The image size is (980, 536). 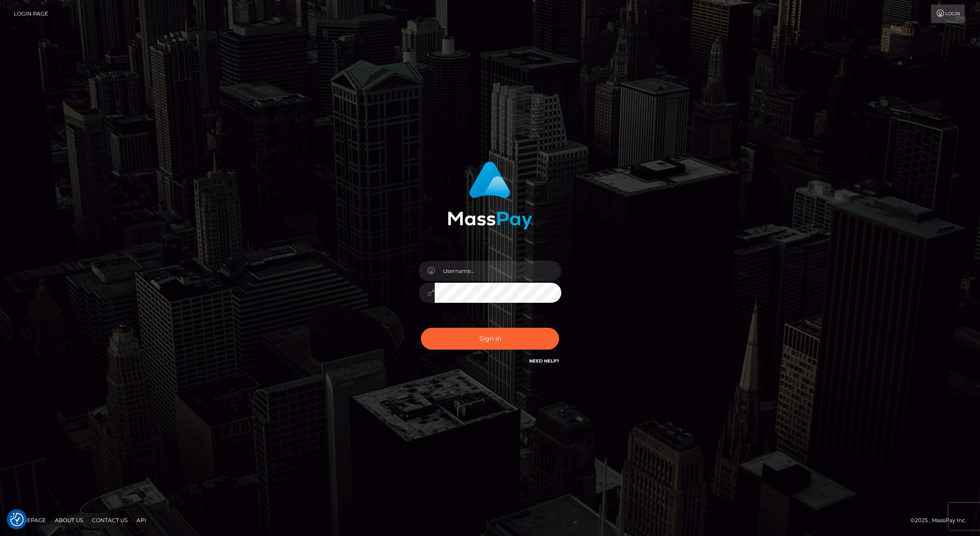 I want to click on img: MassPay Login, so click(x=490, y=195).